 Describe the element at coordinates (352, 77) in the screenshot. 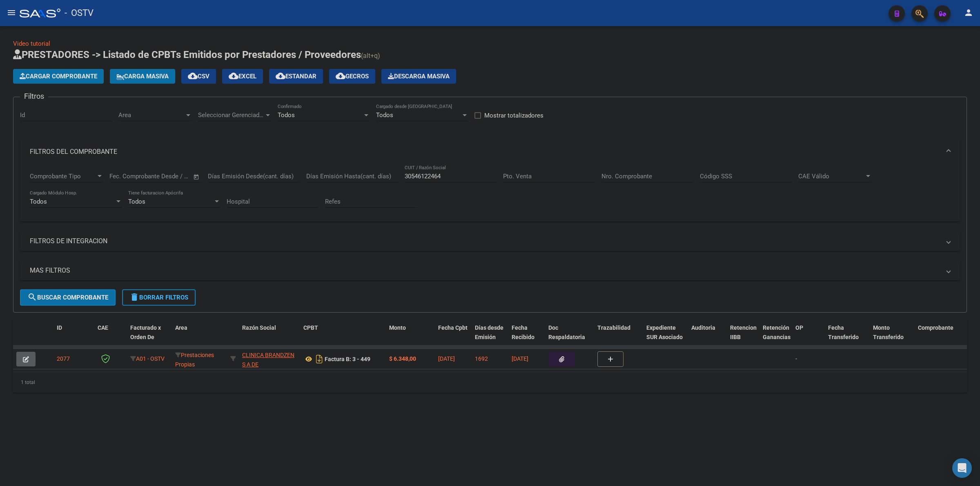

I see `span: Gecros` at that location.